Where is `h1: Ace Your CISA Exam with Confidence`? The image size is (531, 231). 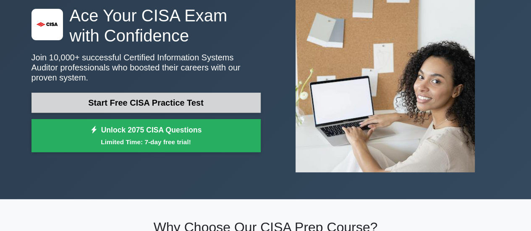
h1: Ace Your CISA Exam with Confidence is located at coordinates (146, 26).